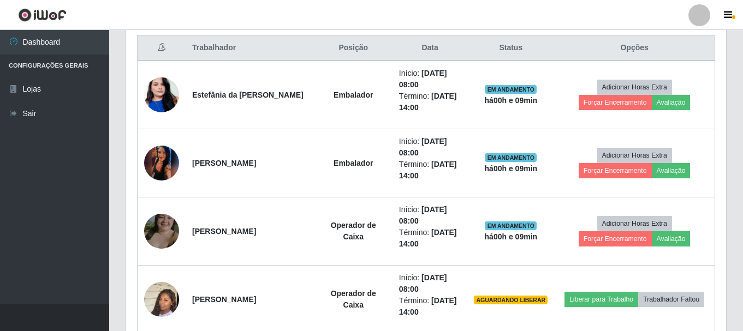  Describe the element at coordinates (250, 48) in the screenshot. I see `th: Trabalhador` at that location.